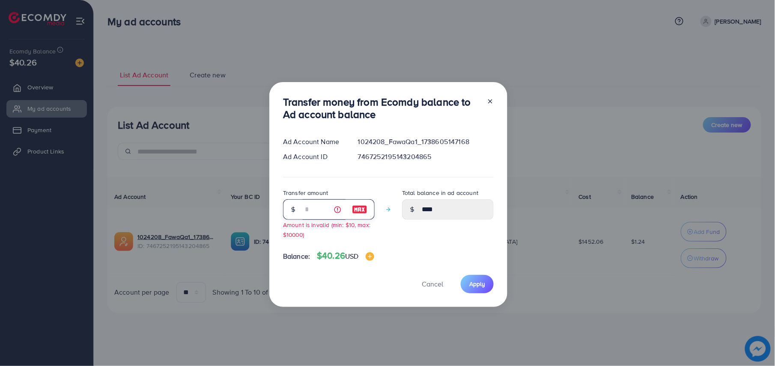 The width and height of the screenshot is (775, 366). Describe the element at coordinates (381, 108) in the screenshot. I see `h3: Transfer money from Ecomdy balance to Ad account balance` at that location.